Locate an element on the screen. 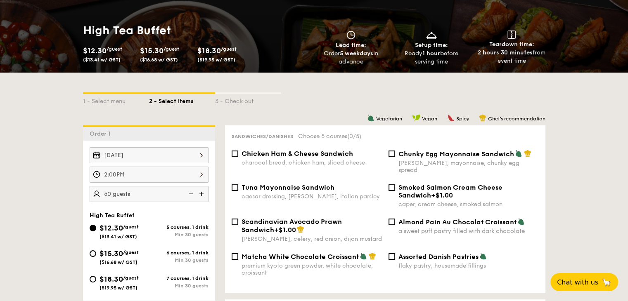 The width and height of the screenshot is (628, 301). img: icon-dish.430c3a2e.svg is located at coordinates (431, 35).